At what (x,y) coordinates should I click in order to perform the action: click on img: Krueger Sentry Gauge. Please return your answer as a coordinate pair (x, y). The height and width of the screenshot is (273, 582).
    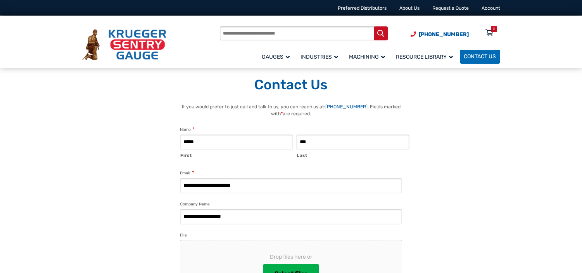
    Looking at the image, I should click on (124, 45).